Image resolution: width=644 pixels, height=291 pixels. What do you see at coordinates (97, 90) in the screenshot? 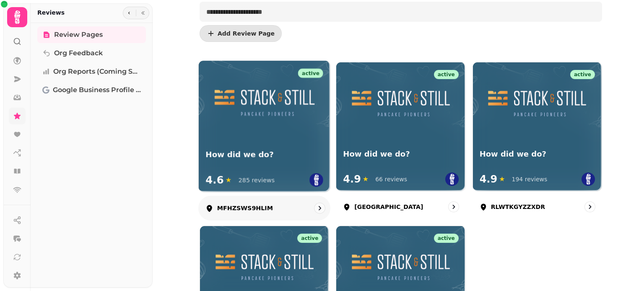
I see `span: Google Business Profile (Beta)` at bounding box center [97, 90].